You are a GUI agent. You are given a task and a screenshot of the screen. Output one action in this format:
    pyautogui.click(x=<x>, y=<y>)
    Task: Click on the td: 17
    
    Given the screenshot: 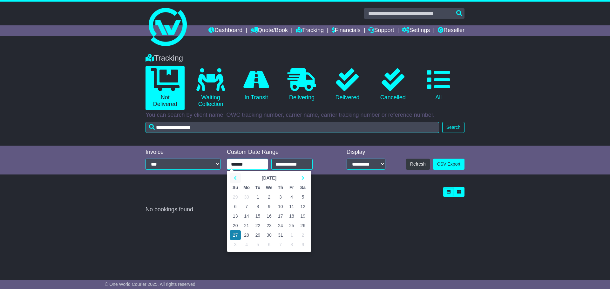 What is the action you would take?
    pyautogui.click(x=280, y=216)
    